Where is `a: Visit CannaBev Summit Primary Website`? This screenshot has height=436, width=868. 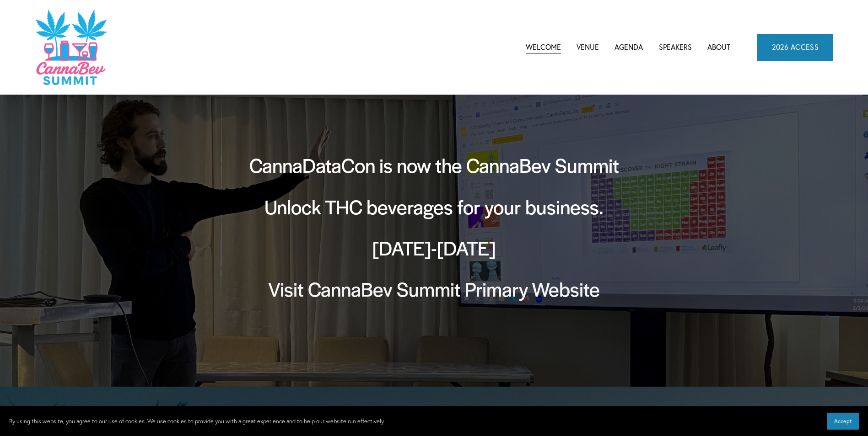
a: Visit CannaBev Summit Primary Website is located at coordinates (434, 288).